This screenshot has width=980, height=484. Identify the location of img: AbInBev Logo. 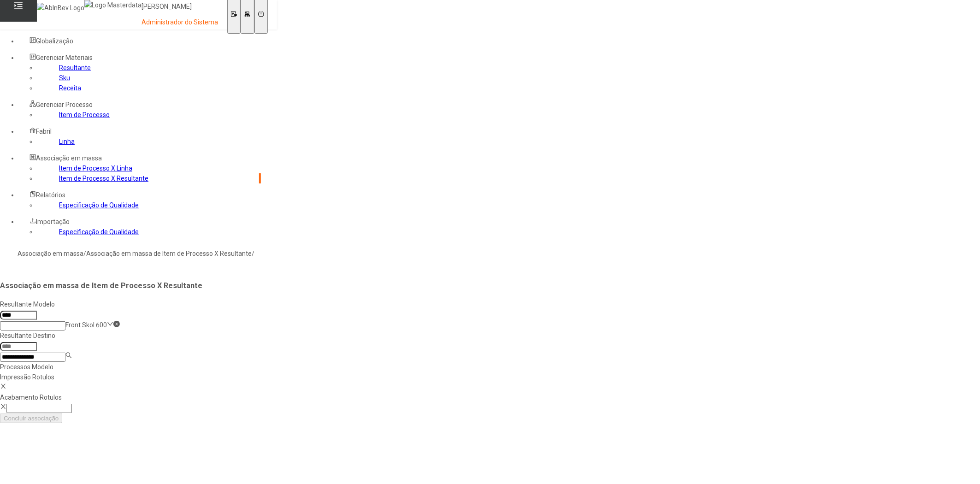
(60, 8).